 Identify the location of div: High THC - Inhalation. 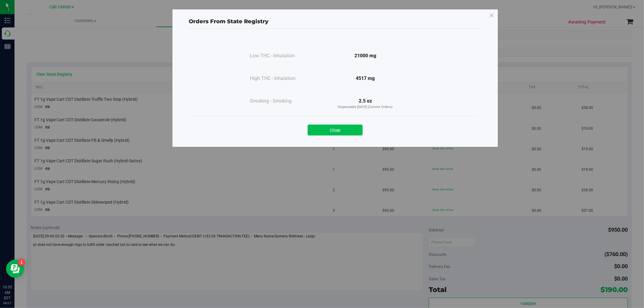
(280, 79).